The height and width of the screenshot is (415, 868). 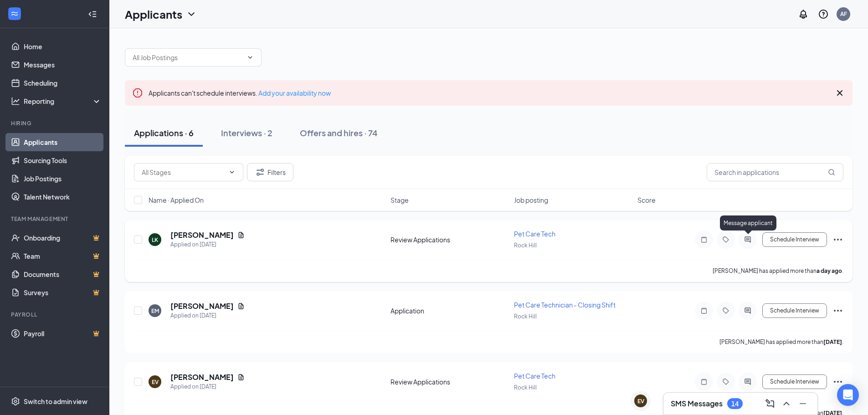 What do you see at coordinates (63, 197) in the screenshot?
I see `a: Talent Network` at bounding box center [63, 197].